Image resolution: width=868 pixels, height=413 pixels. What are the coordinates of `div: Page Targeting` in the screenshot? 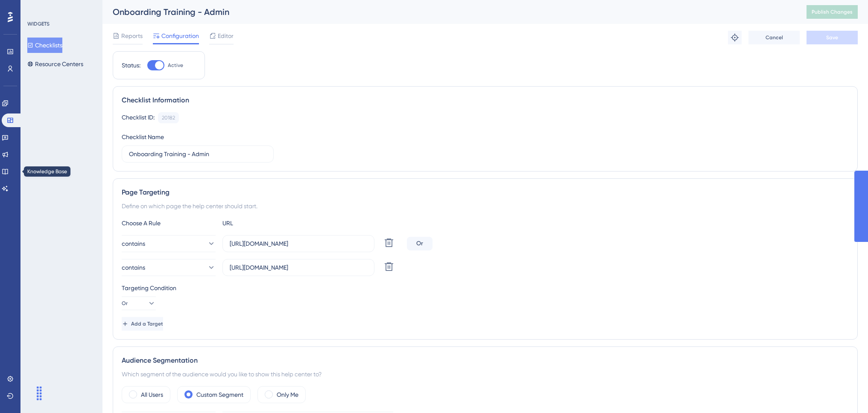 It's located at (485, 193).